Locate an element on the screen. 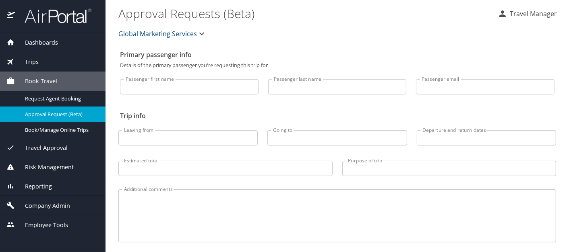 The image size is (569, 252). span: Dashboards is located at coordinates (36, 43).